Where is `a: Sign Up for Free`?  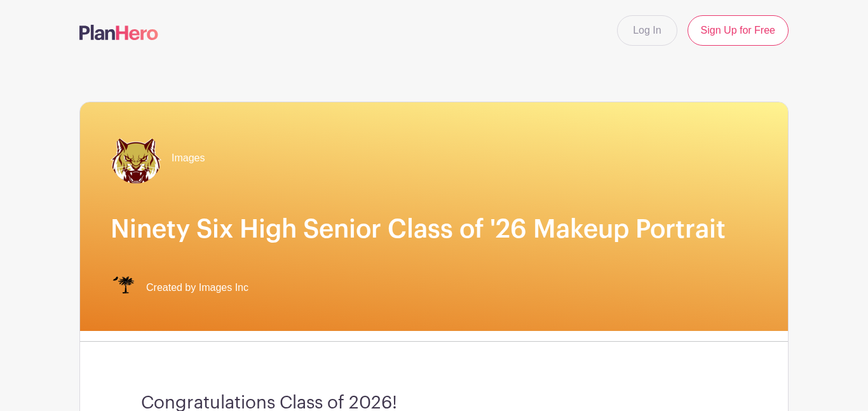
a: Sign Up for Free is located at coordinates (737, 30).